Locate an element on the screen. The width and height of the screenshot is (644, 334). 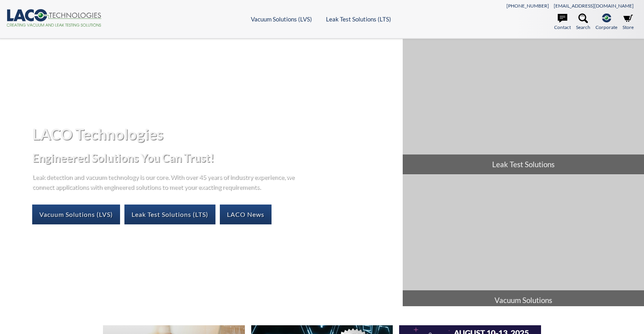
a: LACO News is located at coordinates (246, 215).